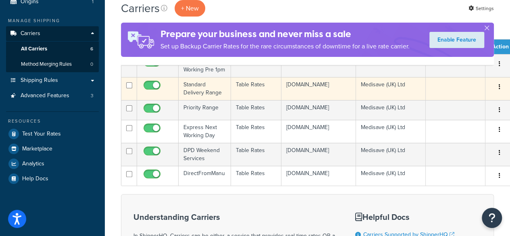 This screenshot has width=510, height=236. What do you see at coordinates (52, 80) in the screenshot?
I see `a: Shipping Rules` at bounding box center [52, 80].